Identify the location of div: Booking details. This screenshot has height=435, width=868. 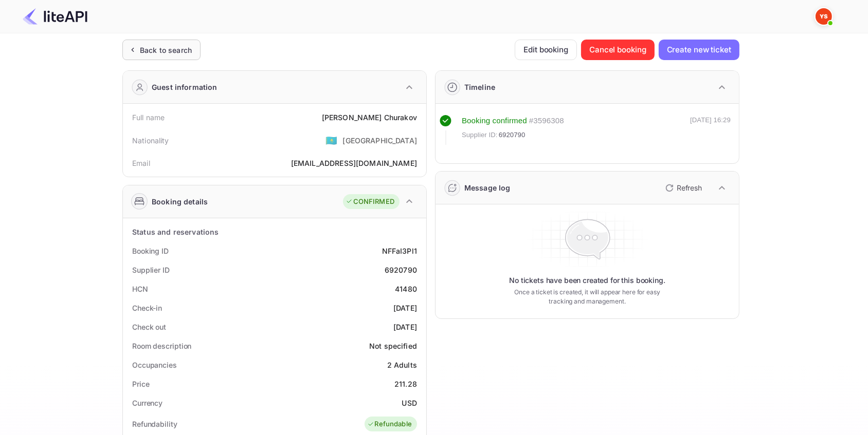
(179, 202).